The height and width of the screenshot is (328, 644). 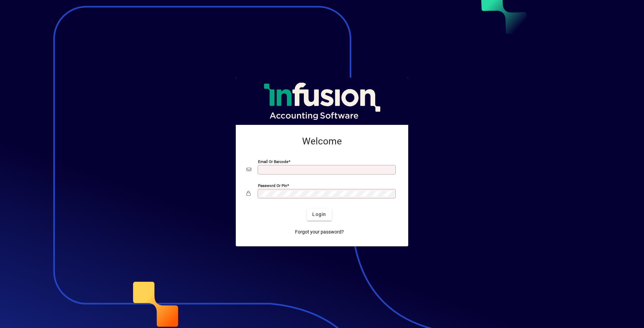 I want to click on h2: Welcome, so click(x=322, y=141).